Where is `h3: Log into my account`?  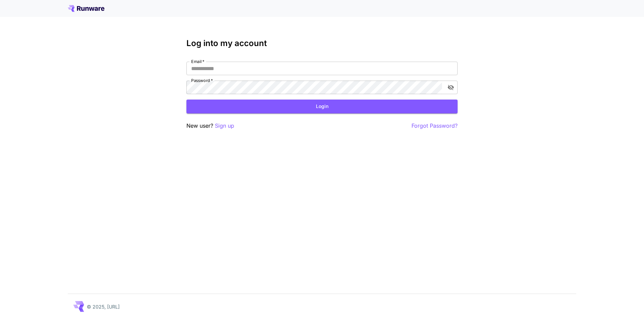
h3: Log into my account is located at coordinates (322, 44).